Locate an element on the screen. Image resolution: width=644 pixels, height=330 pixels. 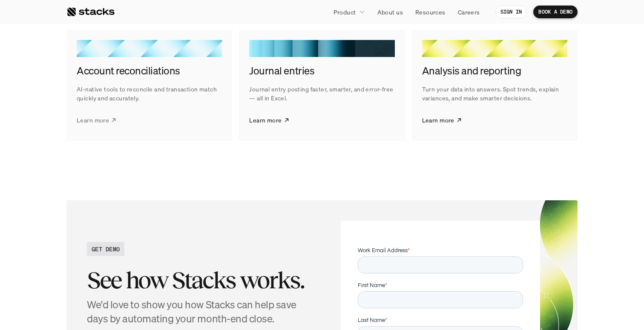
h4: Analysis and reporting is located at coordinates (494, 71).